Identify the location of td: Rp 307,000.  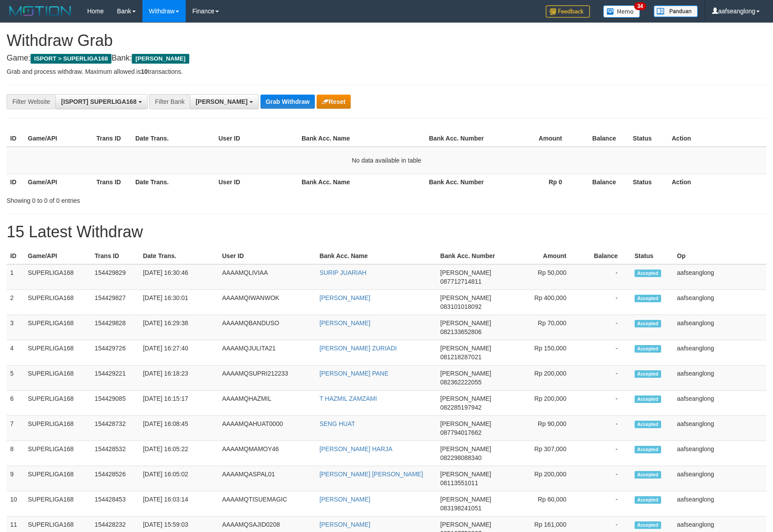
(540, 454).